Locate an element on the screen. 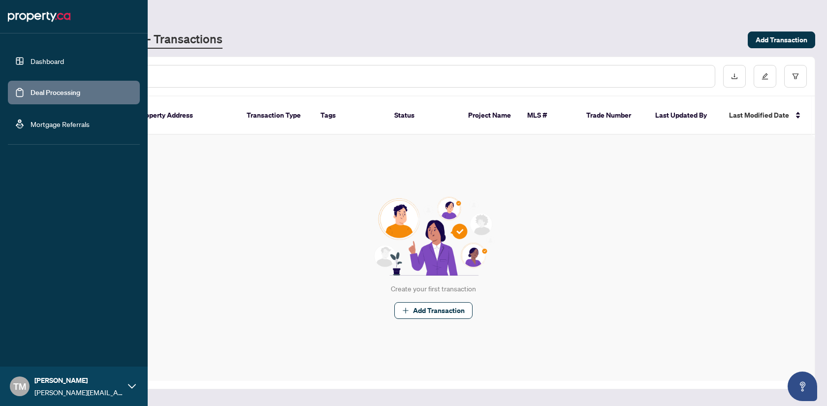 This screenshot has height=406, width=827. button: edit is located at coordinates (765, 76).